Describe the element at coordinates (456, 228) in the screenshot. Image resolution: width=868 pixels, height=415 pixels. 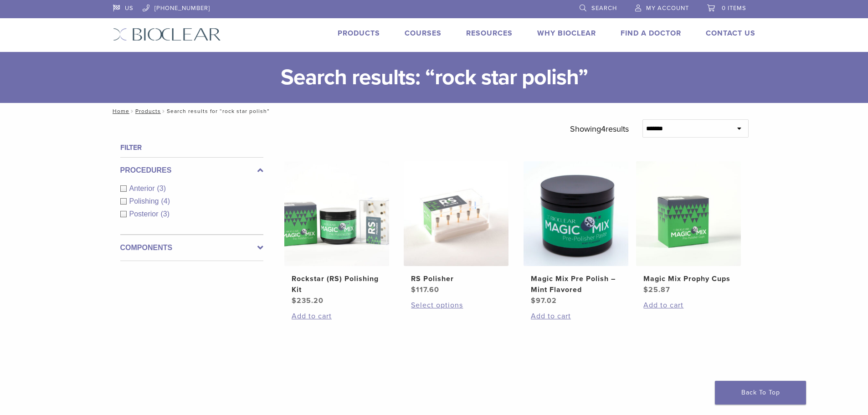
I see `a: RS PolisherRS Polisher $117.60` at that location.